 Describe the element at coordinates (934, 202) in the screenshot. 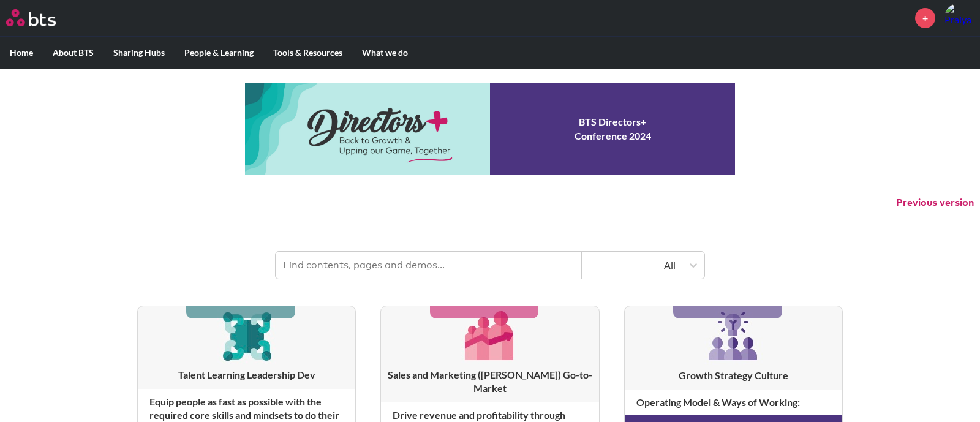

I see `button: Previous version` at that location.